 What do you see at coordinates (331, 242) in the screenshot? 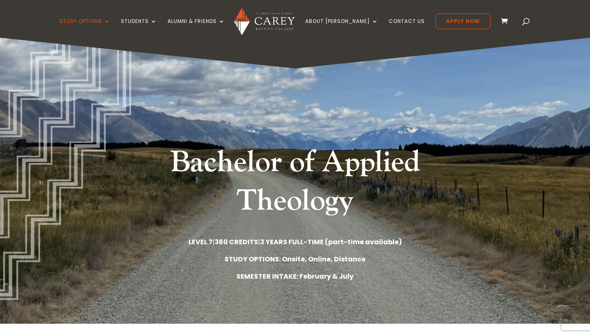
I see `strong: 3 YEARS FULL-TIME (part-time available)` at bounding box center [331, 242].